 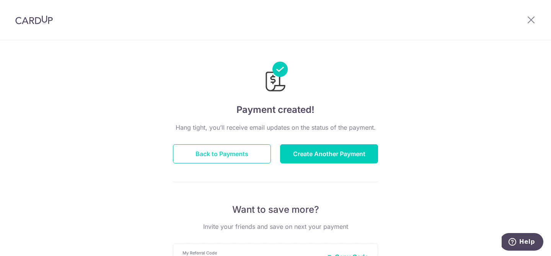 I want to click on img: Payments, so click(x=275, y=78).